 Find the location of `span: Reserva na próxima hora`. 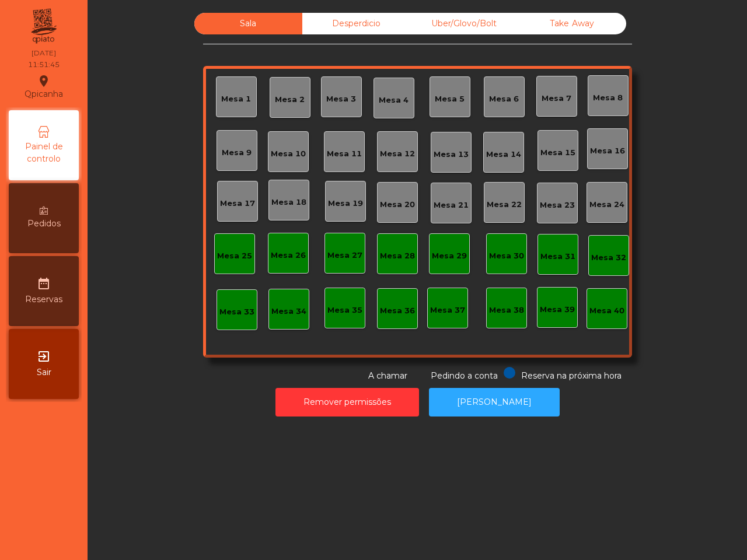

span: Reserva na próxima hora is located at coordinates (571, 375).